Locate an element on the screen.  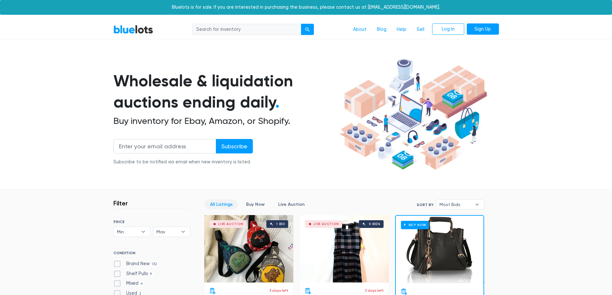
a: Log In is located at coordinates (448, 29).